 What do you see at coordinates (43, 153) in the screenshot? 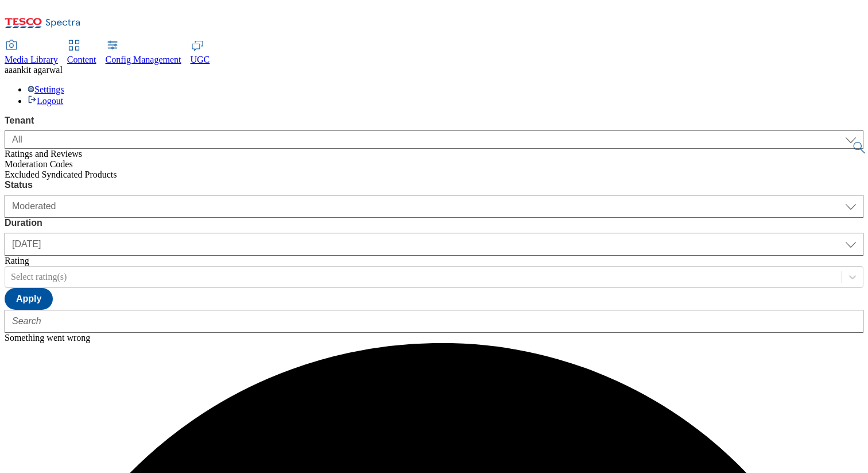
I see `span: Ratings and Reviews` at bounding box center [43, 153].